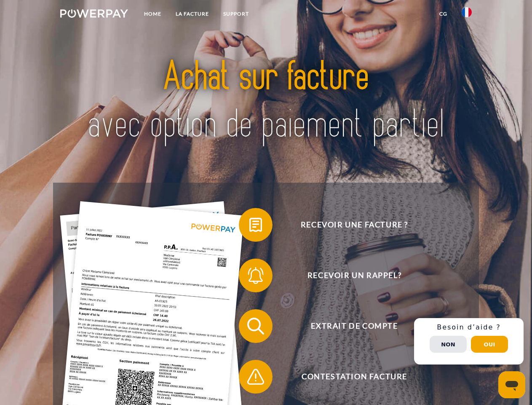 This screenshot has height=405, width=532. What do you see at coordinates (349, 225) in the screenshot?
I see `a: Recevoir une facture ?` at bounding box center [349, 225].